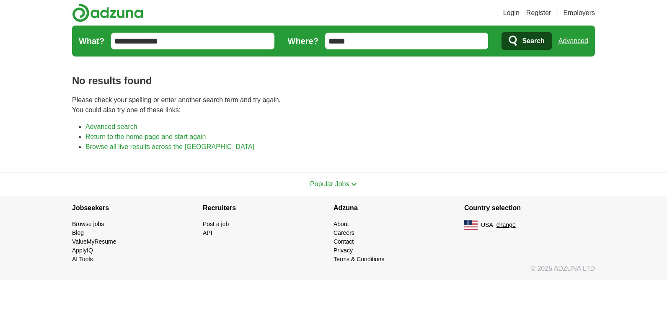 The image size is (667, 324). Describe the element at coordinates (526, 41) in the screenshot. I see `button: Search` at that location.